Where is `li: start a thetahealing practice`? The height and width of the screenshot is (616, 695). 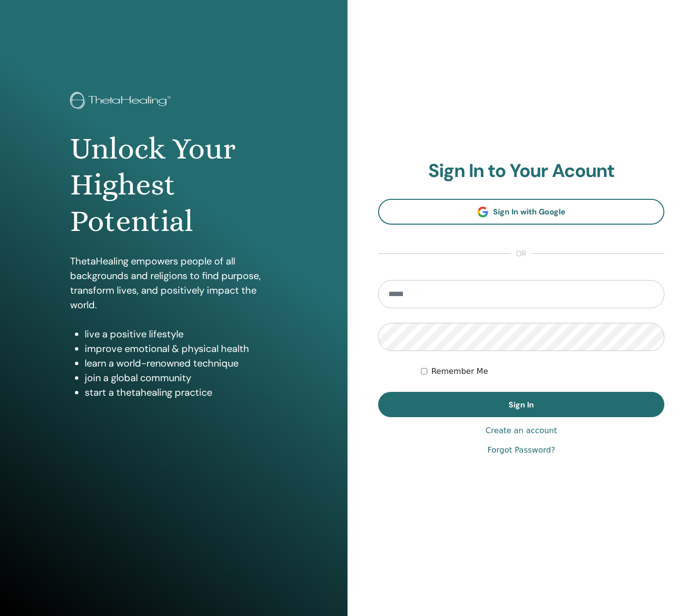
li: start a thetahealing practice is located at coordinates (181, 392).